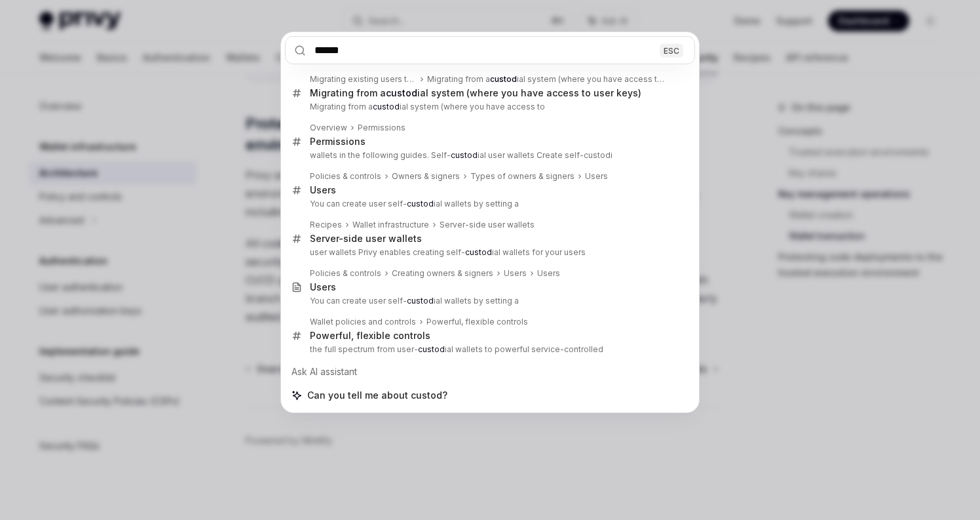  What do you see at coordinates (672, 50) in the screenshot?
I see `div: ESC` at bounding box center [672, 50].